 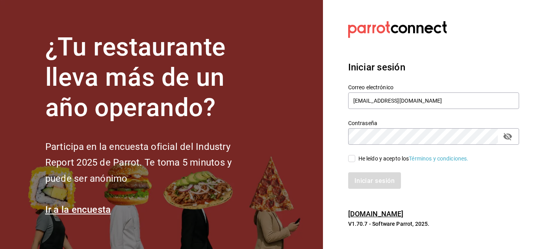 I want to click on font: Términos y condiciones., so click(x=438, y=159).